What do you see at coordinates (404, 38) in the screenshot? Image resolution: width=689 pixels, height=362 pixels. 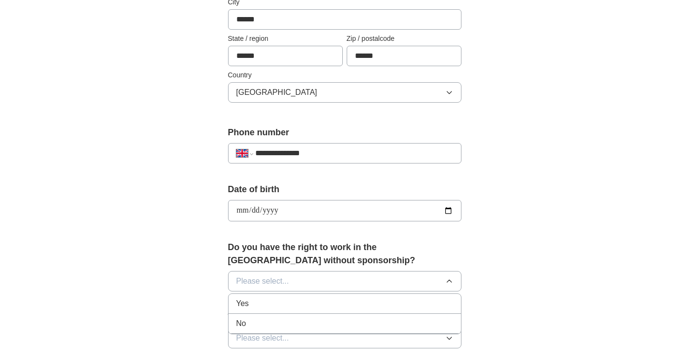 I see `label: Zip / postalcode` at bounding box center [404, 38].